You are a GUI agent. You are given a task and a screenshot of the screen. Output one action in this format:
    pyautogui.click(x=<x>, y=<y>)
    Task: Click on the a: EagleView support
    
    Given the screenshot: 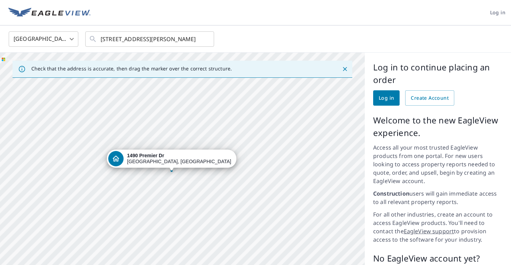 What is the action you would take?
    pyautogui.click(x=429, y=231)
    